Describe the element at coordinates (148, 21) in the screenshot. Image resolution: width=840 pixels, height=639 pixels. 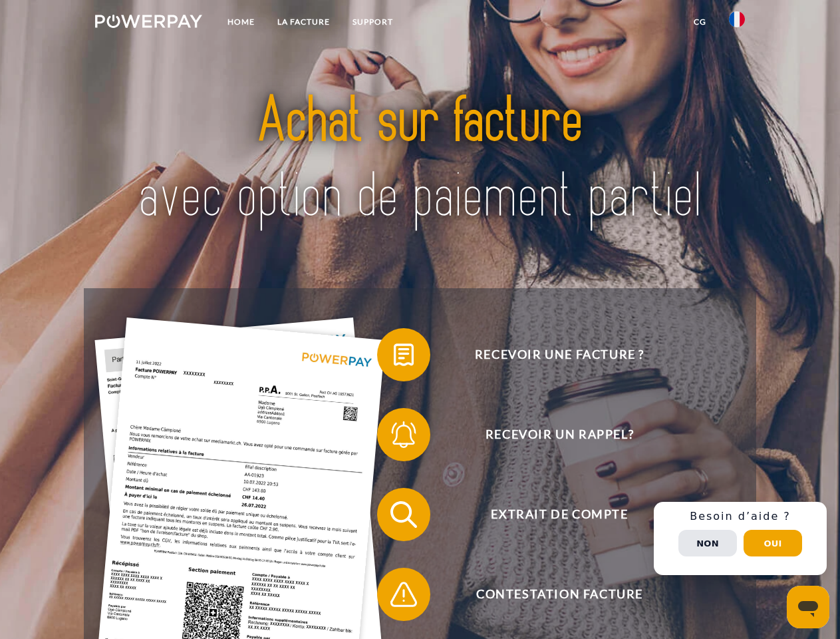
I see `img: logo-powerpay-white.svg` at that location.